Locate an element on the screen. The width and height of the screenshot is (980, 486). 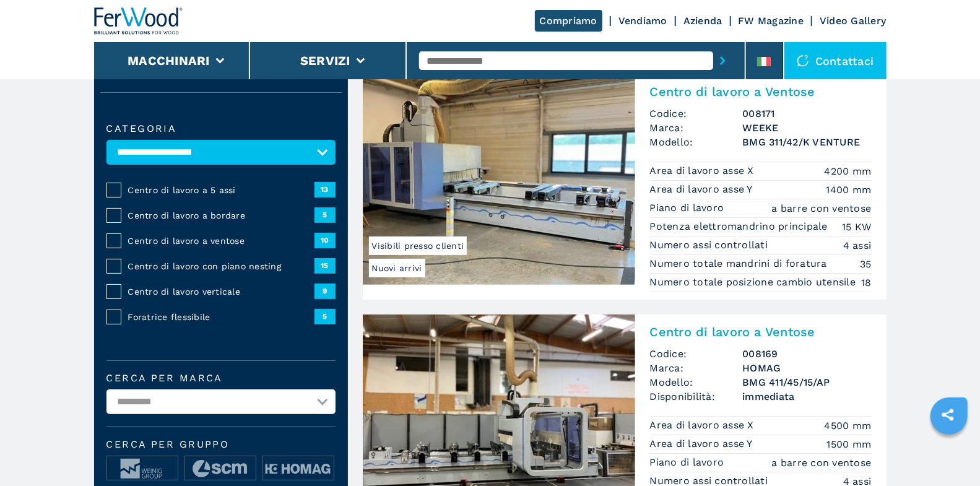
h3: BMG 311/42/K VENTURE is located at coordinates (807, 141).